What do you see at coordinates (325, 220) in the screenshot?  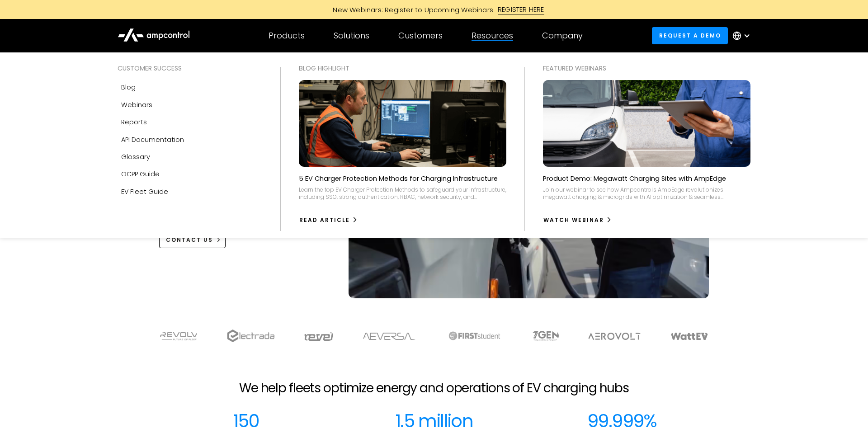 I see `div: Read Article` at bounding box center [325, 220].